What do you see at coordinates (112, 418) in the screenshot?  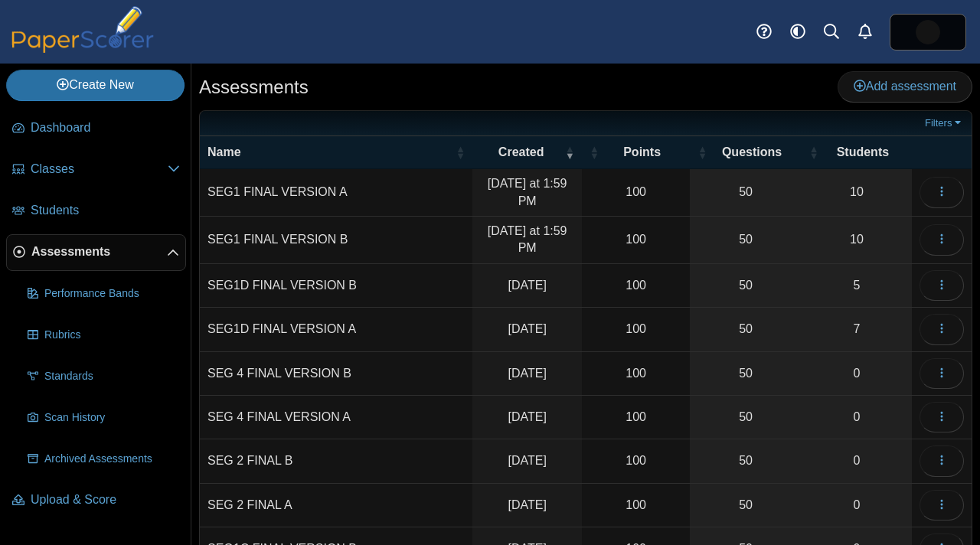 I see `span: Scan History` at bounding box center [112, 418].